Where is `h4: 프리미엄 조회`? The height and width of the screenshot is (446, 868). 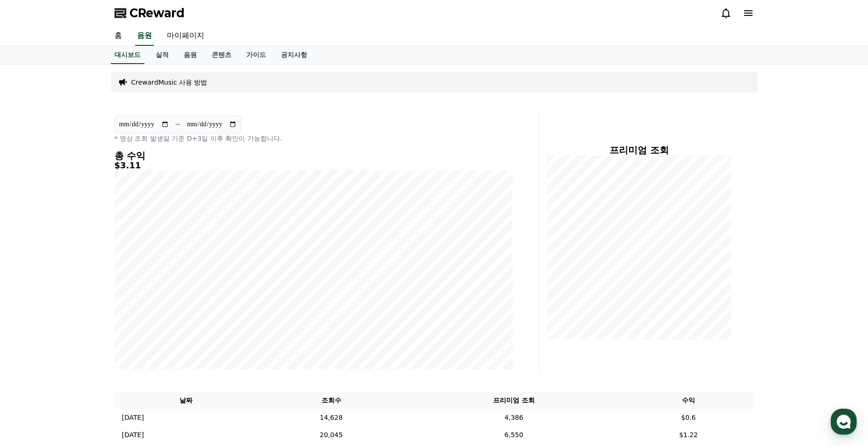
h4: 프리미엄 조회 is located at coordinates (639, 150).